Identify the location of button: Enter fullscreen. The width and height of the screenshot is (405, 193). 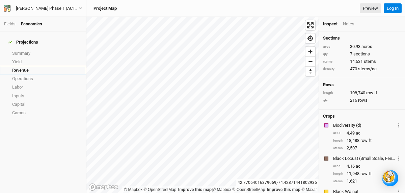
(310, 25).